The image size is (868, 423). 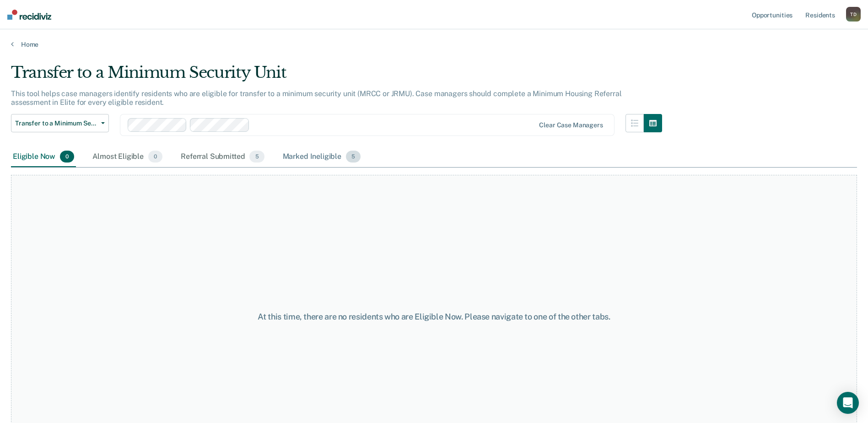 I want to click on div: Eligible Now0, so click(x=43, y=157).